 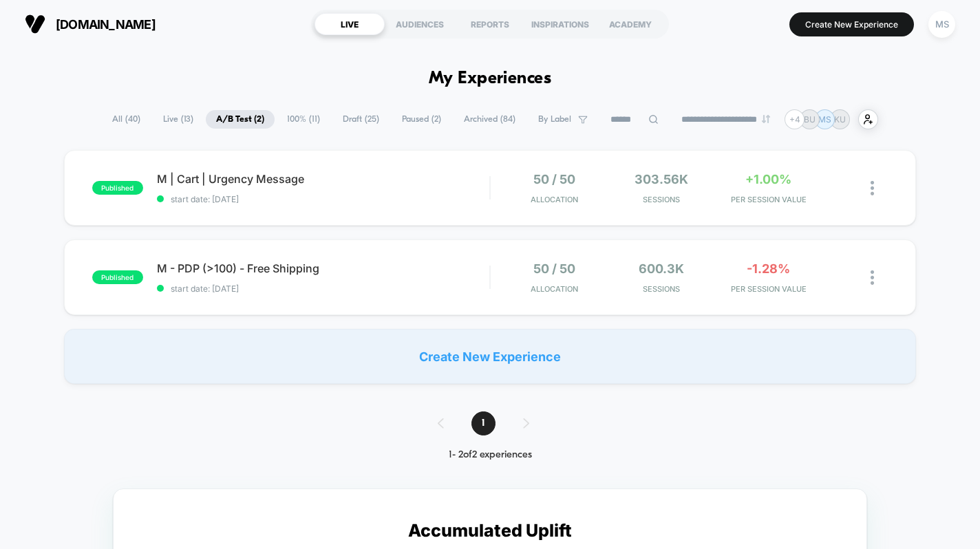 I want to click on img: Visually logo, so click(x=35, y=24).